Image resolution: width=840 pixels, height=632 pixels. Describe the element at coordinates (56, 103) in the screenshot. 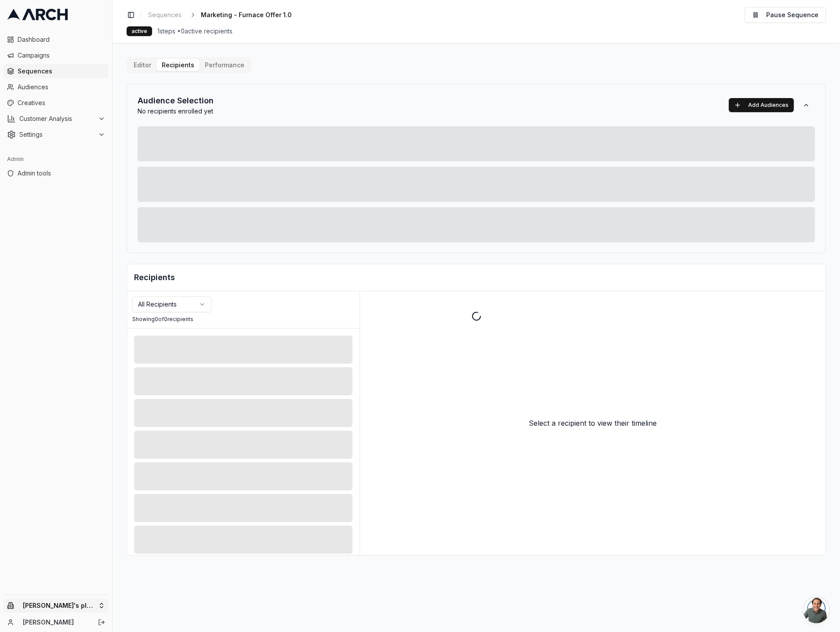

I see `a: Creatives` at that location.